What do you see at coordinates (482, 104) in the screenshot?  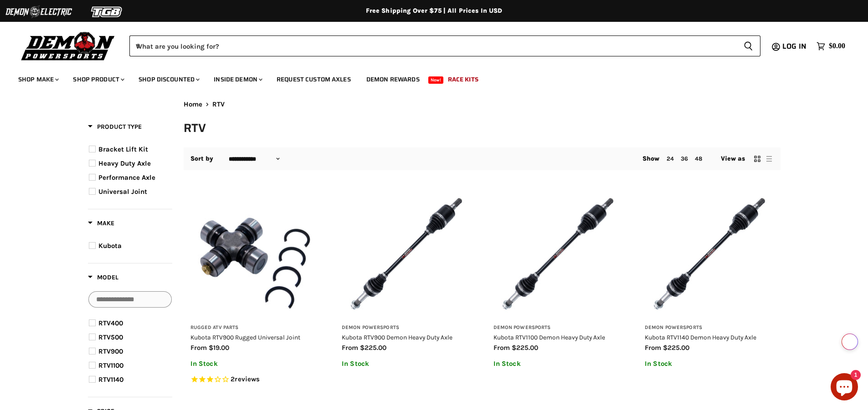 I see `nav: Breadcrumbs` at bounding box center [482, 104].